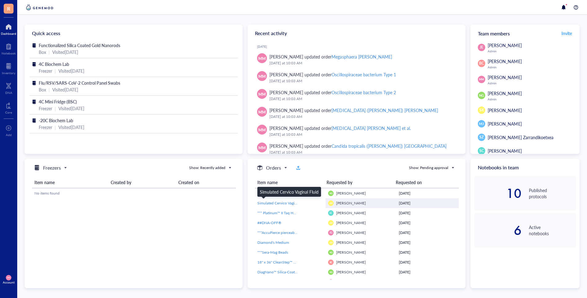 Image resolution: width=587 pixels, height=298 pixels. I want to click on div: Inventory, so click(9, 73).